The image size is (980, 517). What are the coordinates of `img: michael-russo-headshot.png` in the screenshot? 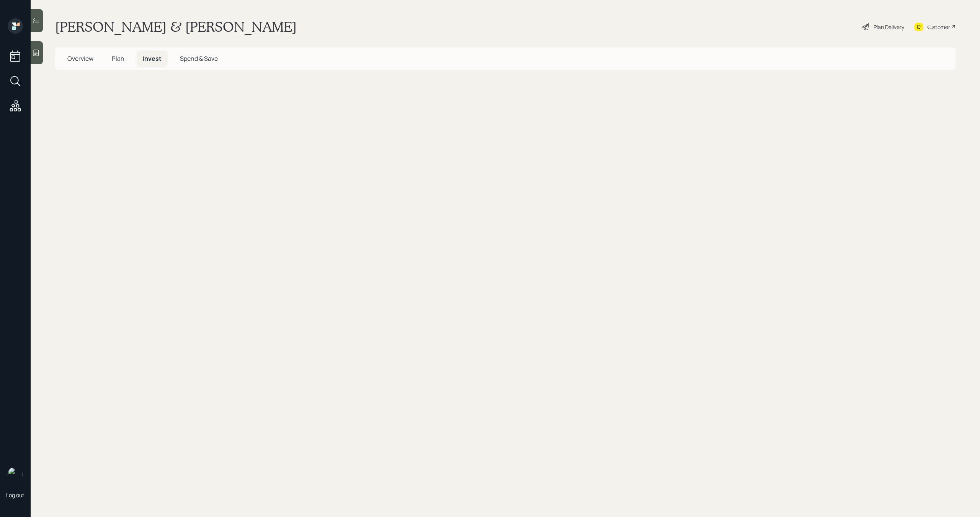 It's located at (16, 475).